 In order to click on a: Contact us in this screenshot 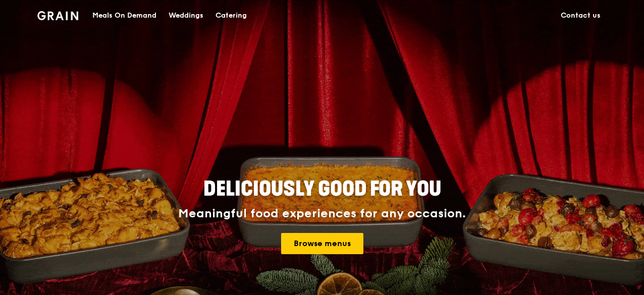, I will do `click(581, 16)`.